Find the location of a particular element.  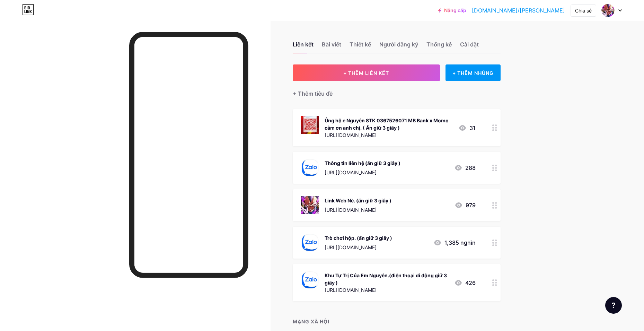

font: + THÊM LIÊN KẾT is located at coordinates (366, 73).